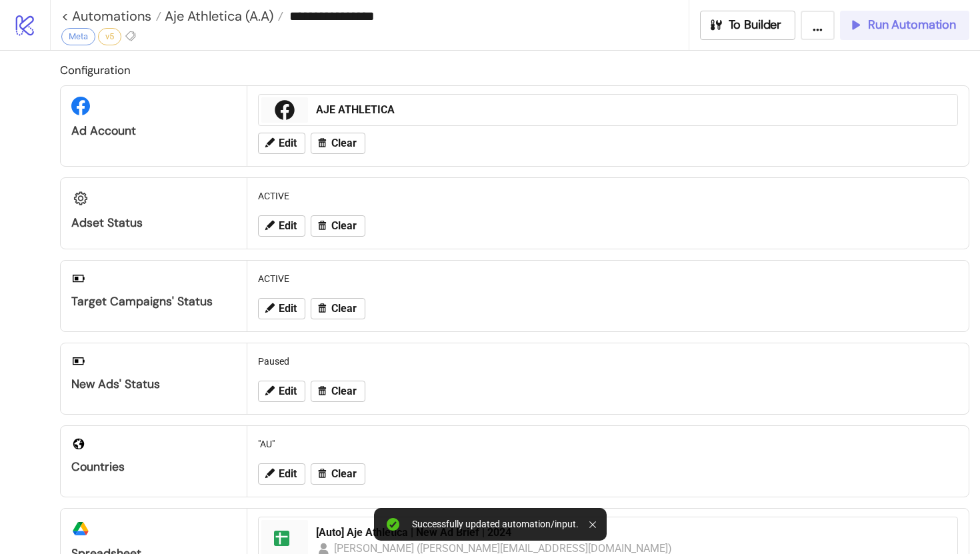  What do you see at coordinates (154, 467) in the screenshot?
I see `div: Countries` at bounding box center [154, 467].